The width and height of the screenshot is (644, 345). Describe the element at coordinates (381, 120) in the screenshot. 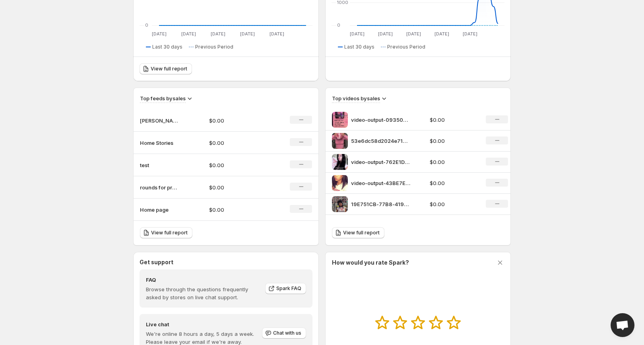

I see `p: video-output-09350AF6-882D-4E04-A52A-B6507D4EF509-1 2` at that location.